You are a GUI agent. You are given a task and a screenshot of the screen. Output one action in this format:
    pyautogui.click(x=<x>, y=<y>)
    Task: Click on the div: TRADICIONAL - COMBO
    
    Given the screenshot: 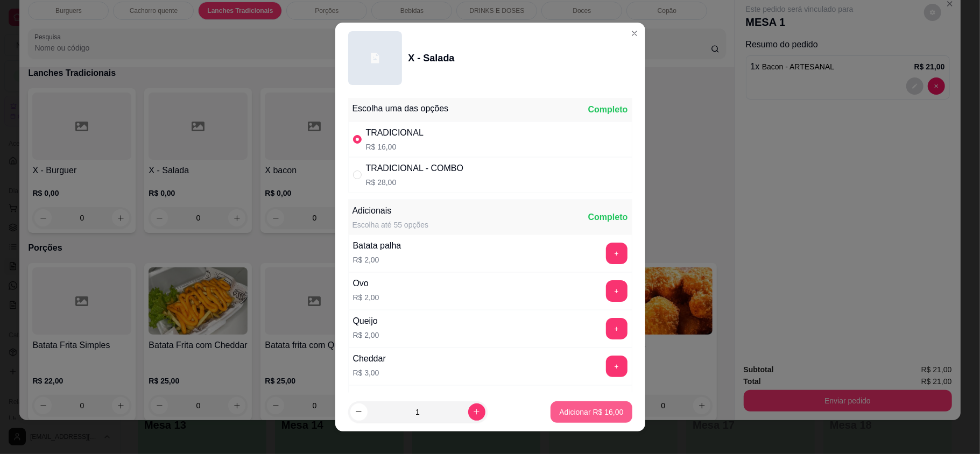 What is the action you would take?
    pyautogui.click(x=415, y=168)
    